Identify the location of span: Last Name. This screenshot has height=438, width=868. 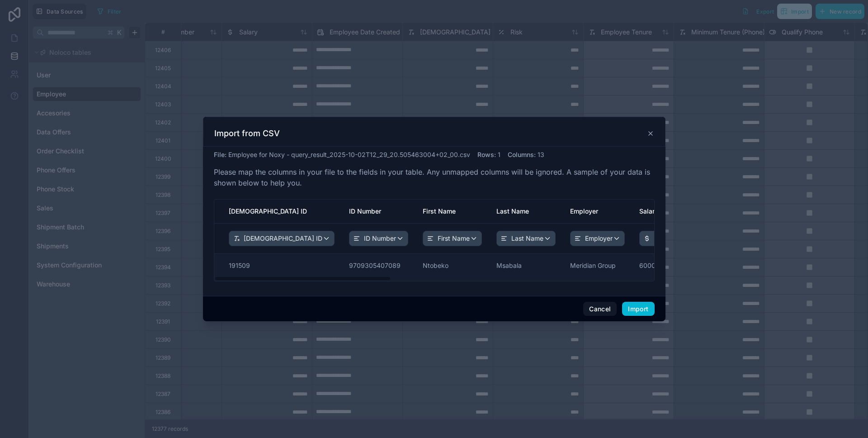
(527, 238).